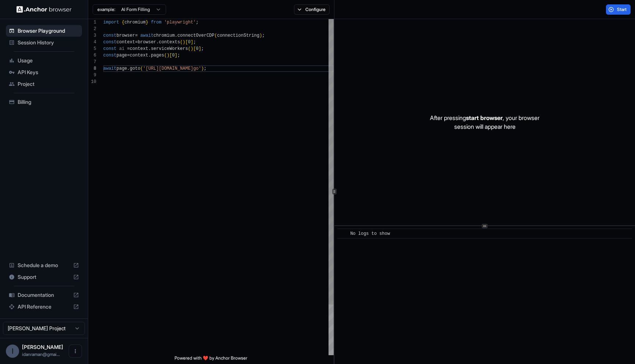 This screenshot has height=364, width=635. I want to click on span: start browser, so click(484, 118).